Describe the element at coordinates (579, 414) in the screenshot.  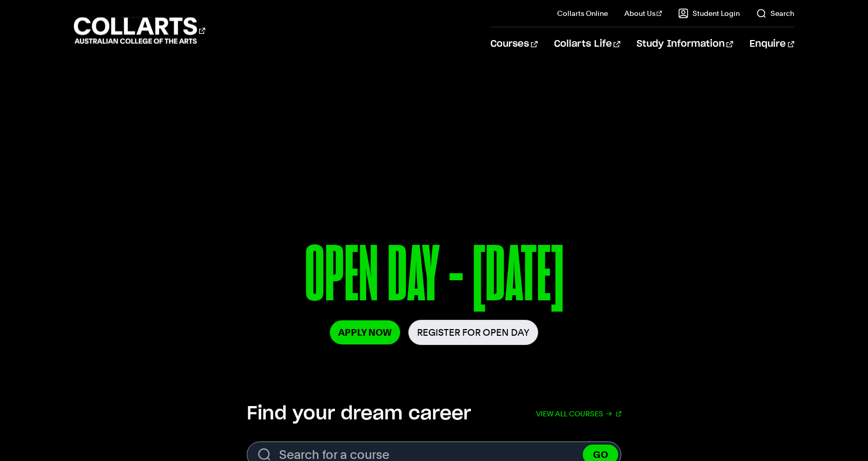
I see `a: View all courses` at that location.